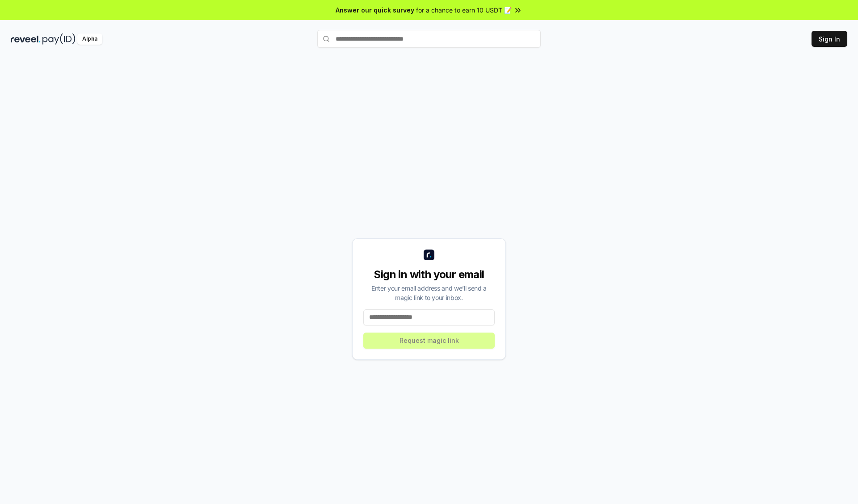  What do you see at coordinates (429, 293) in the screenshot?
I see `div: Enter your email address and we’ll send a magic link to your inbox.` at bounding box center [429, 293].